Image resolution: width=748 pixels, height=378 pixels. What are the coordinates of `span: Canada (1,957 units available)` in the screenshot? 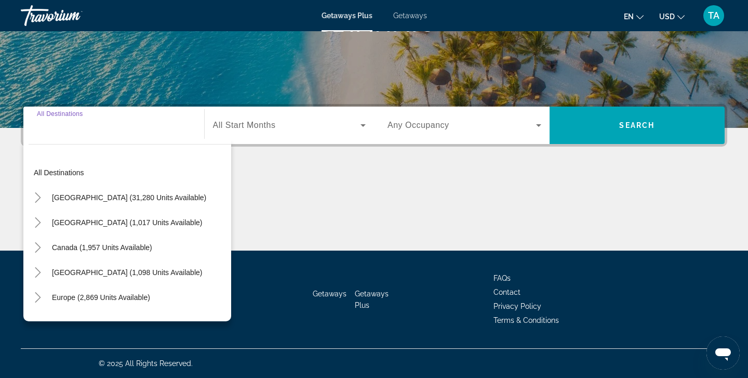 It's located at (102, 247).